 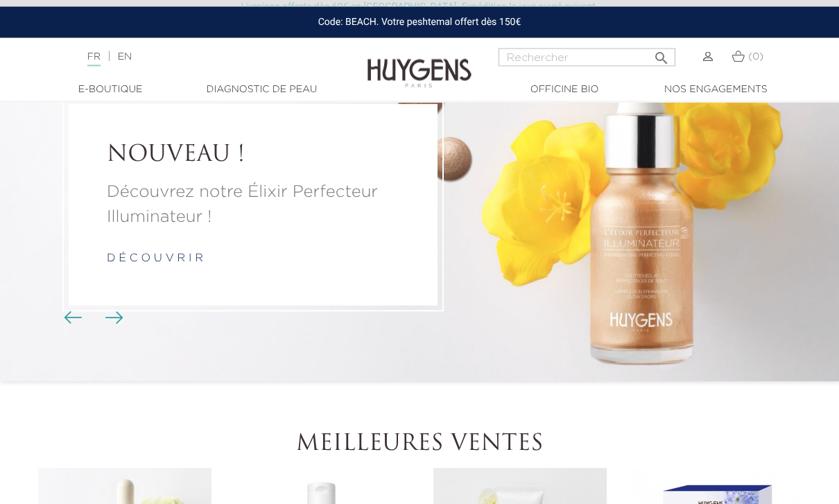 What do you see at coordinates (253, 157) in the screenshot?
I see `a: NOUVEAU !` at bounding box center [253, 157].